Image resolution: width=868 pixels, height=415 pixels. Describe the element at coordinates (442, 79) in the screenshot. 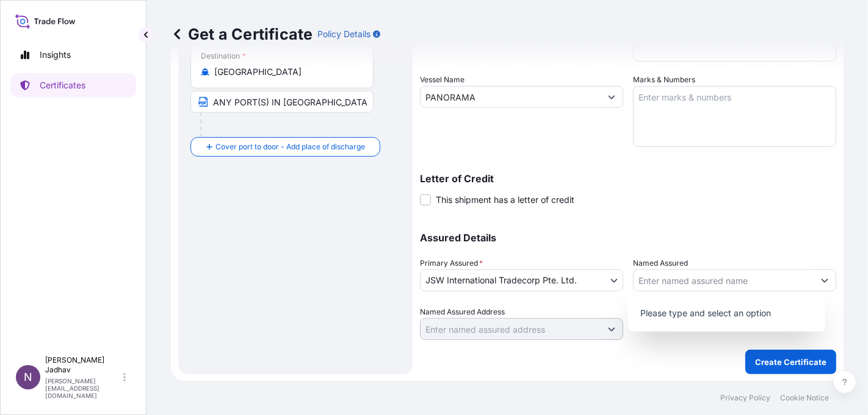

I see `label: Vessel Name` at that location.